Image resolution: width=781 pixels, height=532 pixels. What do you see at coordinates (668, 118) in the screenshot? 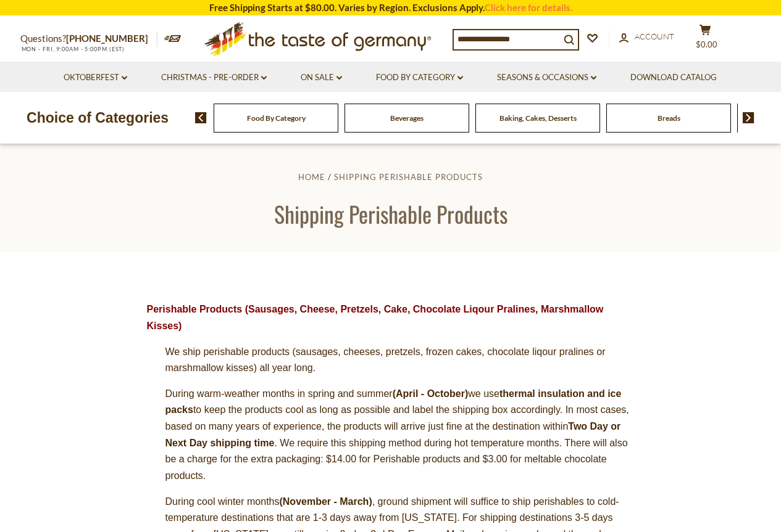
I see `span: Breads` at bounding box center [668, 118].